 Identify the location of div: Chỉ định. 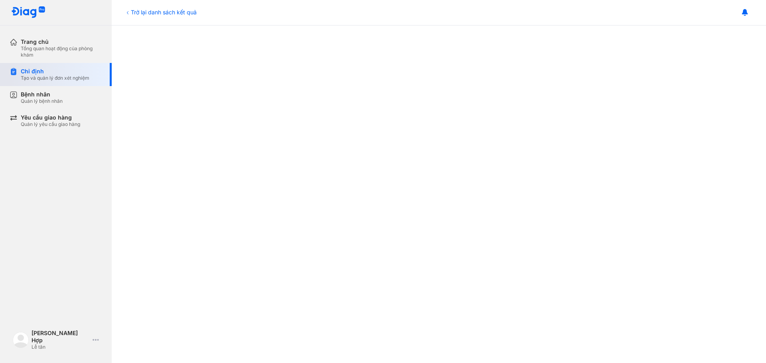
(55, 71).